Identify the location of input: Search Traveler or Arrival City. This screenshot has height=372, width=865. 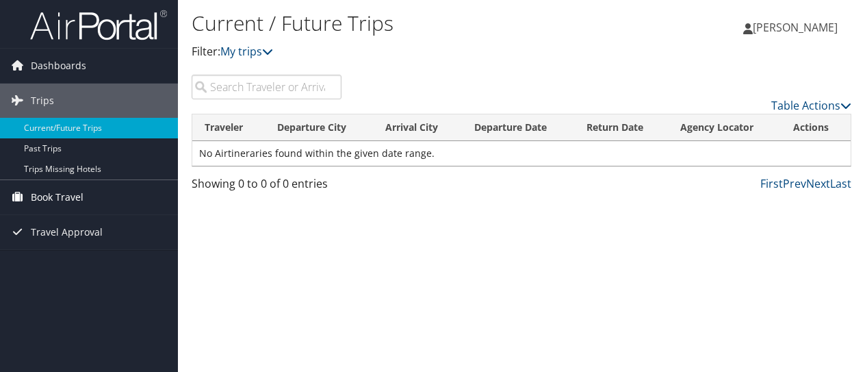
(266, 87).